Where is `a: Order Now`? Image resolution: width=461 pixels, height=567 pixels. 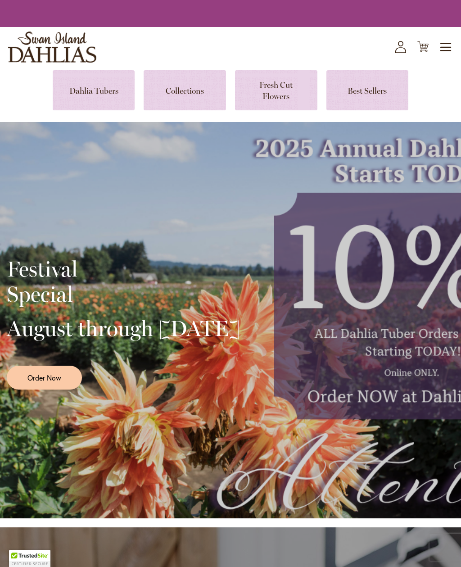 a: Order Now is located at coordinates (44, 377).